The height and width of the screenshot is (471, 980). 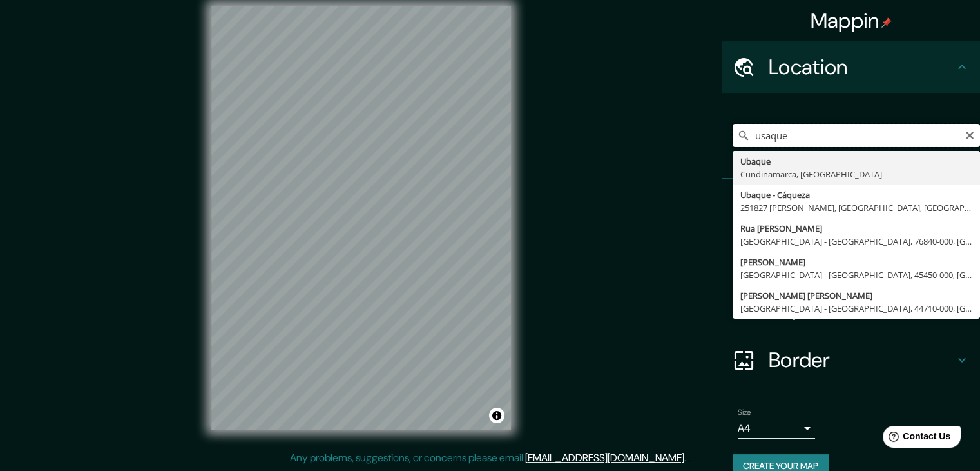 What do you see at coordinates (851, 308) in the screenshot?
I see `div: Layout` at bounding box center [851, 308].